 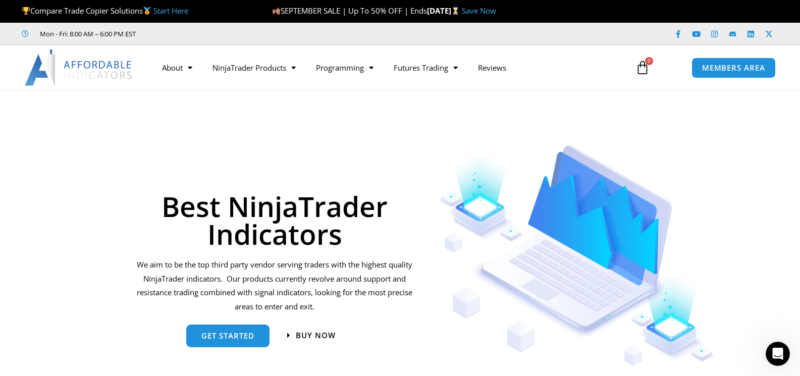 What do you see at coordinates (345, 68) in the screenshot?
I see `a: Programming` at bounding box center [345, 68].